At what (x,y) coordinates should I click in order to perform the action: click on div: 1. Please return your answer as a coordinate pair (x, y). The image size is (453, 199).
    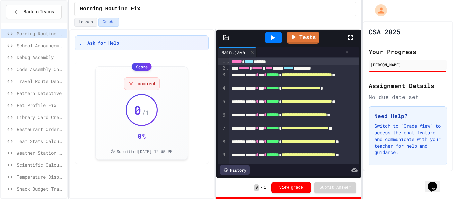
    Looking at the image, I should click on (222, 62).